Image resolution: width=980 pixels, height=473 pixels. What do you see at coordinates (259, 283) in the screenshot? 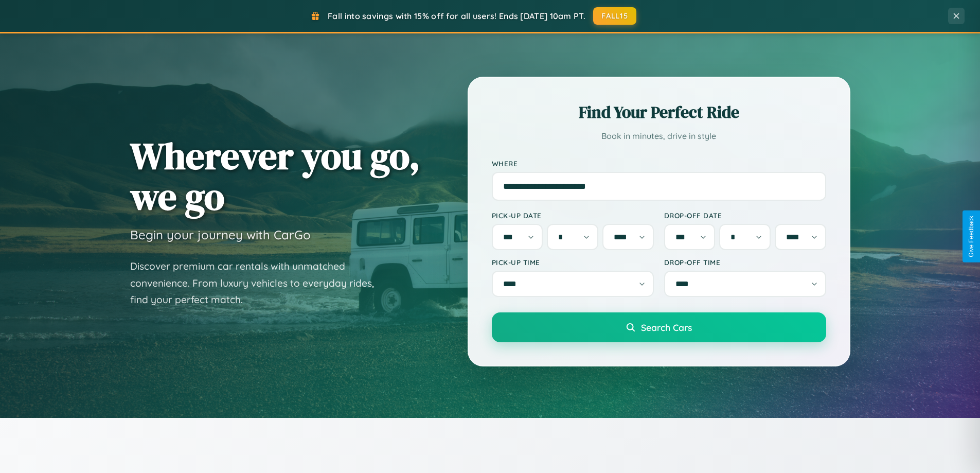
I see `p: Discover premium car rentals with unmatched convenience. From luxury vehicles to everyday rides, ...` at bounding box center [259, 283].